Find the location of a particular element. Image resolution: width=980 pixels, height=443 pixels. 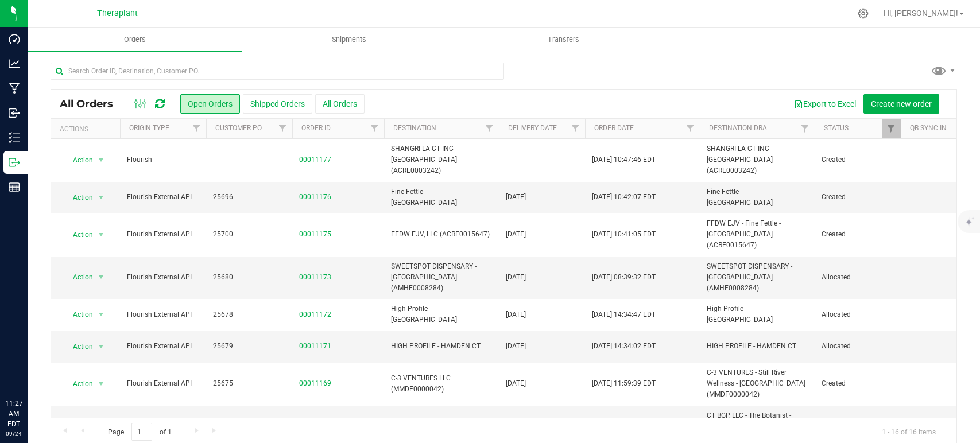

inline-svg: Analytics is located at coordinates (15, 63).